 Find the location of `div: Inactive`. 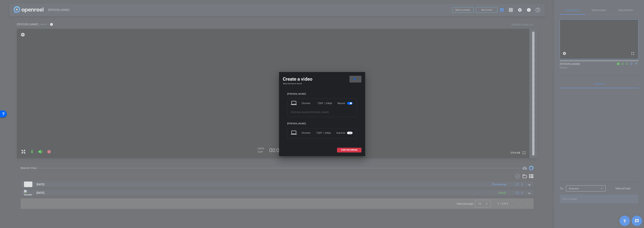

div: Inactive is located at coordinates (345, 133).